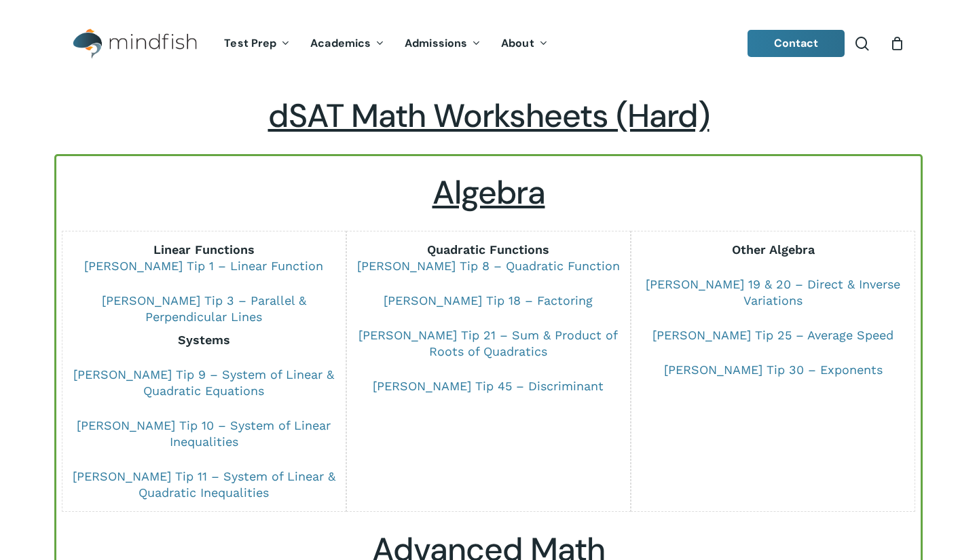 The height and width of the screenshot is (560, 977). What do you see at coordinates (489, 116) in the screenshot?
I see `span: dSAT Math Worksheets (Hard)` at bounding box center [489, 116].